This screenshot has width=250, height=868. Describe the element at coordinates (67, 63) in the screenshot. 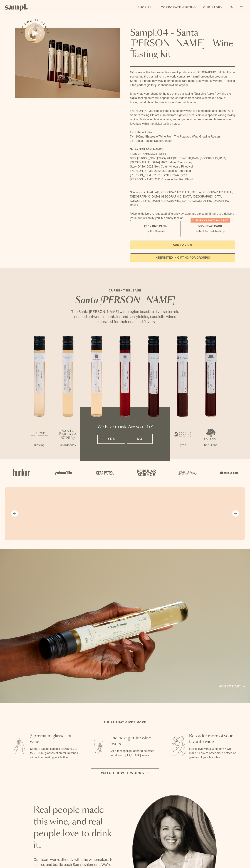

I see `img: Sampl.04 - Santa Barbara - Wine Tasting Kit` at that location.